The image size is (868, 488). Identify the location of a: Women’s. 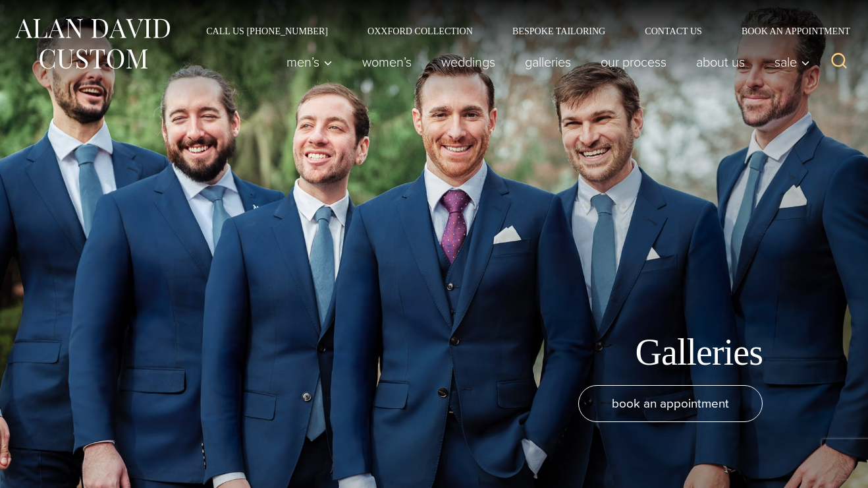
(388, 62).